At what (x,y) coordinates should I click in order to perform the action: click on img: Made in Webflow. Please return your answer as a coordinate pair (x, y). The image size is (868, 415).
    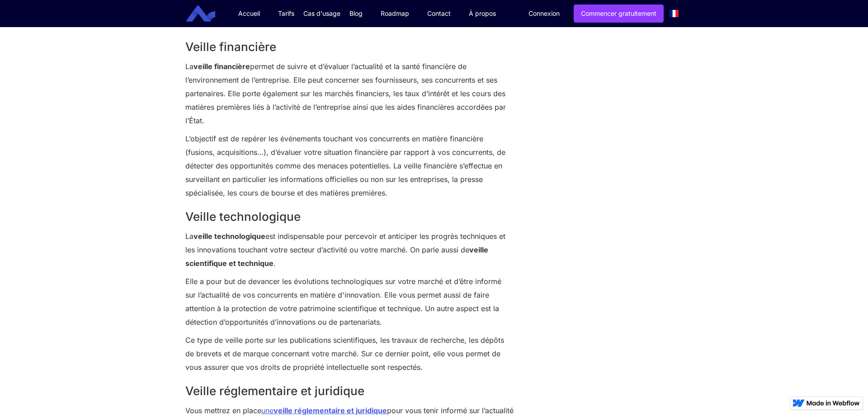
    Looking at the image, I should click on (833, 403).